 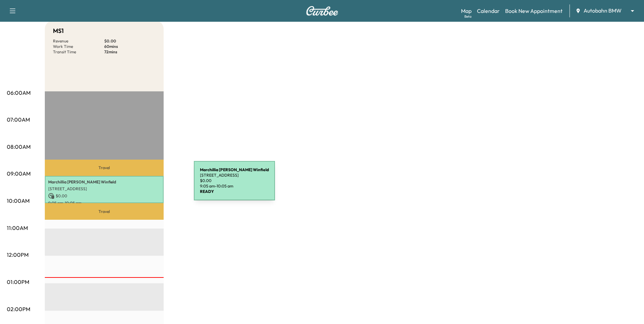 I want to click on p: Work Time, so click(x=79, y=47).